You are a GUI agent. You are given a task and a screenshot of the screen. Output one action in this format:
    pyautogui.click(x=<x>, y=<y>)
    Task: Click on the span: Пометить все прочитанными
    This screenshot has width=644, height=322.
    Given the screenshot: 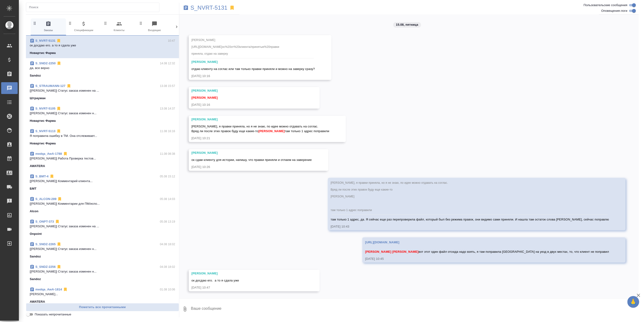 What is the action you would take?
    pyautogui.click(x=102, y=307)
    